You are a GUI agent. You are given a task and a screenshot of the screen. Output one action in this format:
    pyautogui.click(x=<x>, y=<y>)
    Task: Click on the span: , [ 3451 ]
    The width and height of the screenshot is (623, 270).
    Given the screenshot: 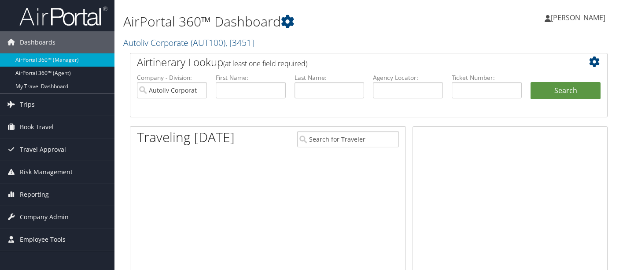 What is the action you would take?
    pyautogui.click(x=240, y=42)
    